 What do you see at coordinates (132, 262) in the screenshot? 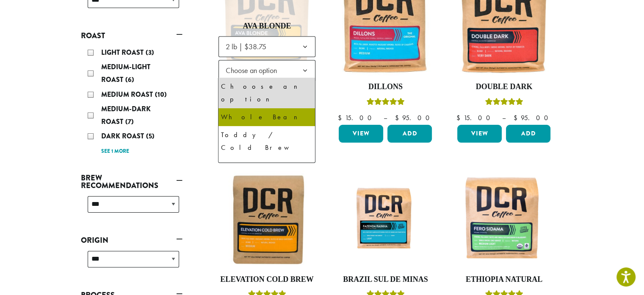
I see `div: Origin` at bounding box center [132, 262].